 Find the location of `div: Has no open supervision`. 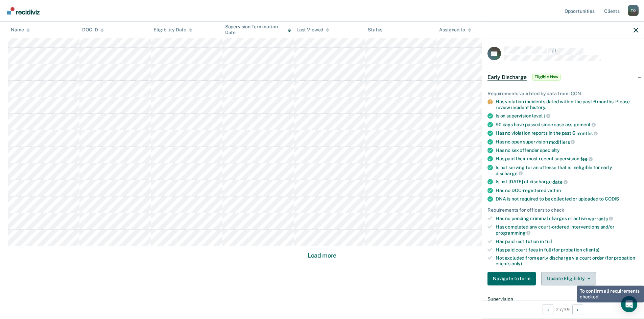

div: Has no open supervision is located at coordinates (567, 142).